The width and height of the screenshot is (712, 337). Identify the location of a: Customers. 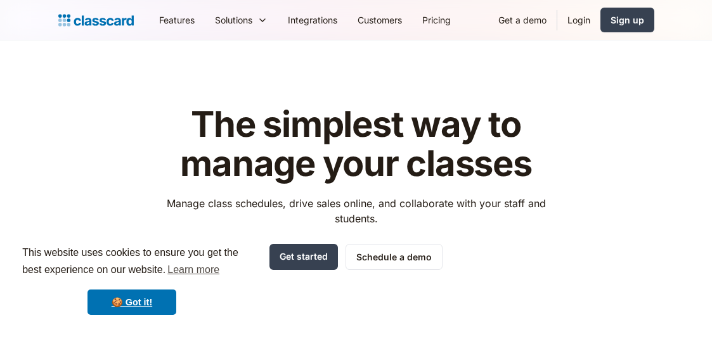
(380, 20).